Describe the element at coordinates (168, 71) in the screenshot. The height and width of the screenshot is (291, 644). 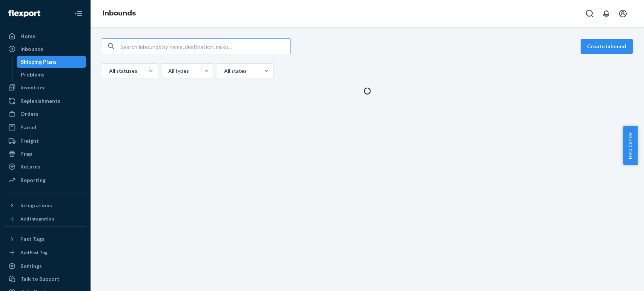
I see `input: All types` at that location.